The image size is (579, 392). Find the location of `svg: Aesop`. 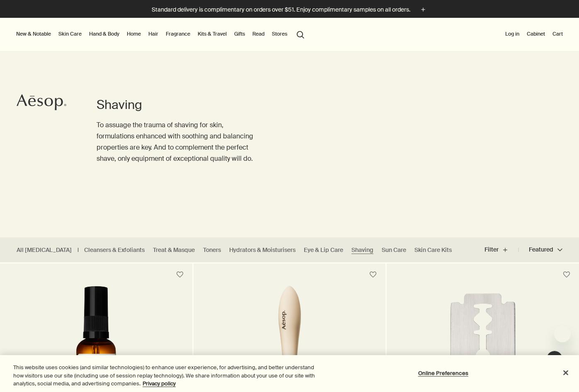

svg: Aesop is located at coordinates (42, 102).